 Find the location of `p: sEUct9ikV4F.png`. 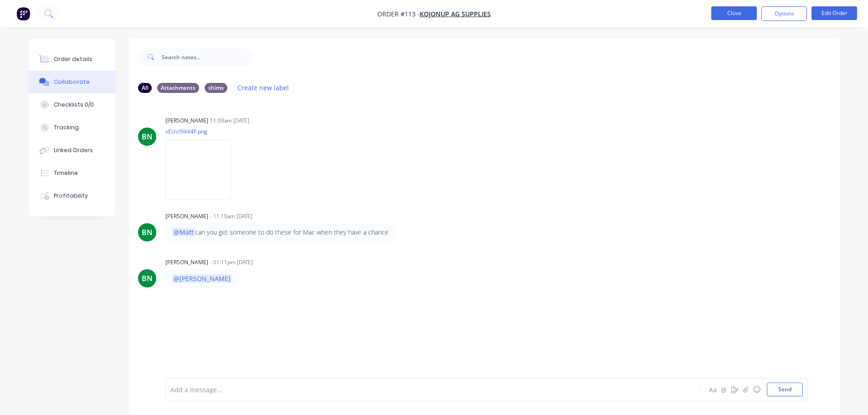

p: sEUct9ikV4F.png is located at coordinates (203, 131).